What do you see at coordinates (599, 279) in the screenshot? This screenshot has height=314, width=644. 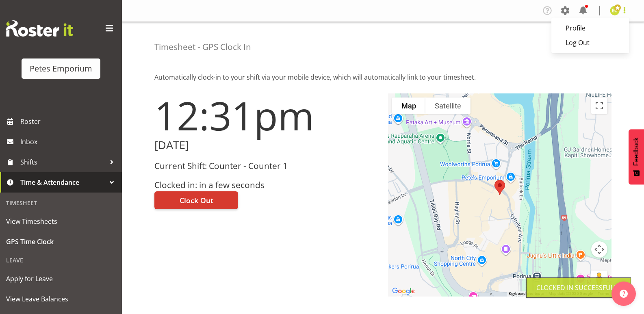 I see `button: Drag Pegman onto the map to open Street View` at bounding box center [599, 279].